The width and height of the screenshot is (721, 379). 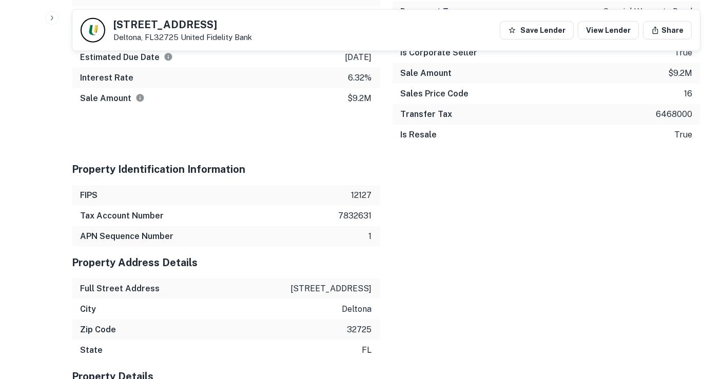 I want to click on h6: Interest Rate, so click(x=107, y=78).